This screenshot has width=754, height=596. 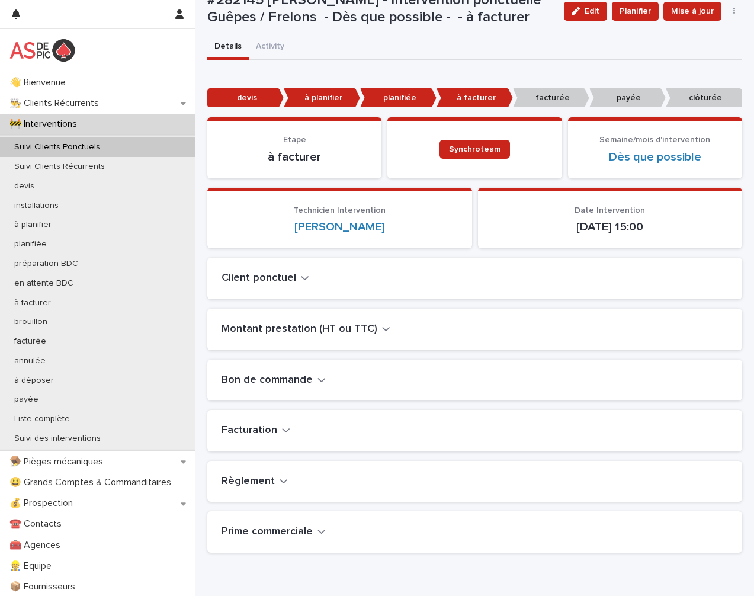 What do you see at coordinates (259, 278) in the screenshot?
I see `h2: Client ponctuel` at bounding box center [259, 278].